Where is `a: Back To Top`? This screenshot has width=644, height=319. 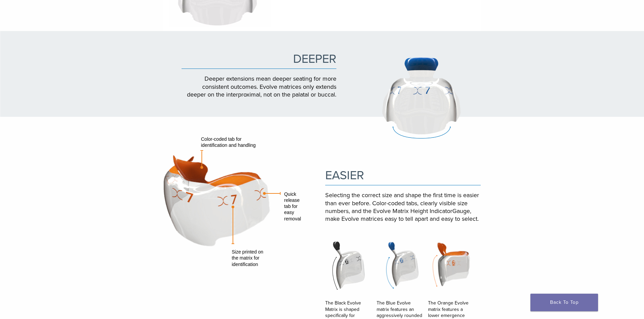
a: Back To Top is located at coordinates (564, 303).